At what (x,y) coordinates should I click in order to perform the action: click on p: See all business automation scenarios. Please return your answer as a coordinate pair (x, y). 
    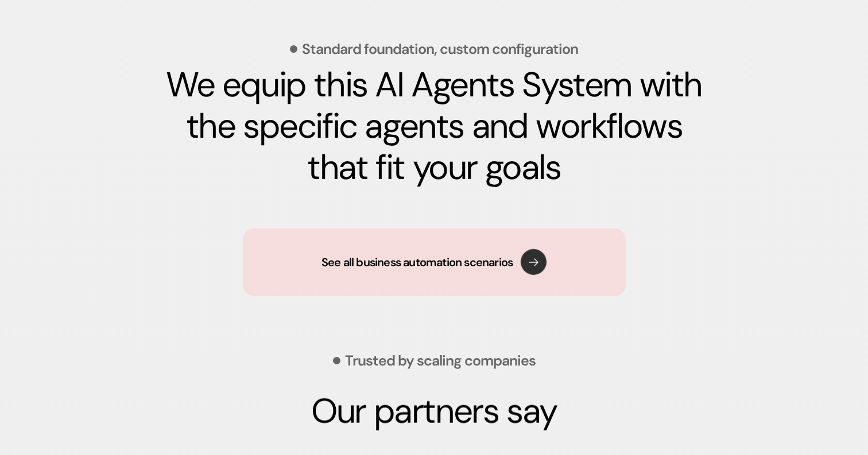
    Looking at the image, I should click on (417, 262).